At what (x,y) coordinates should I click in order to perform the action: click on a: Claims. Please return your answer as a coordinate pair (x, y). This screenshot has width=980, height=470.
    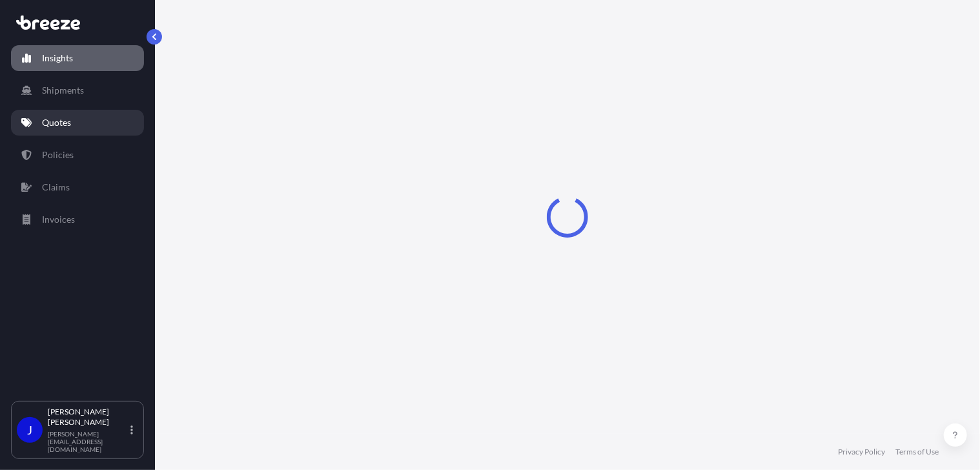
    Looking at the image, I should click on (77, 187).